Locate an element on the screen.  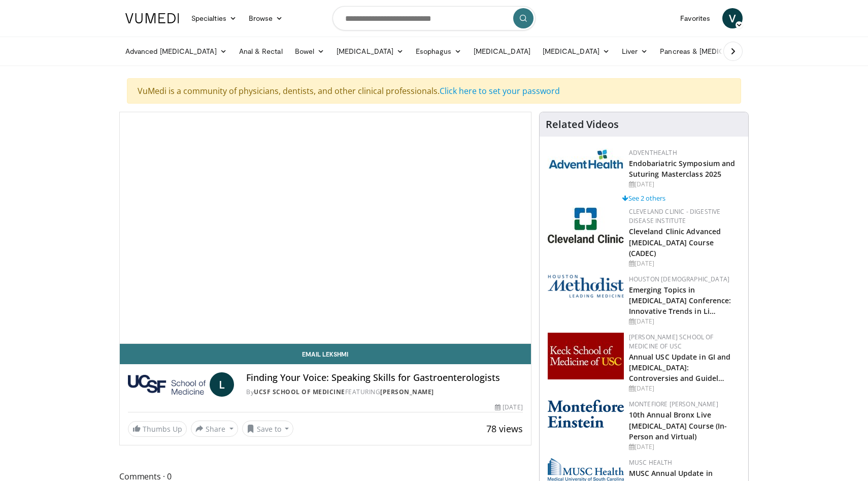
a: Esophagus is located at coordinates (439, 51).